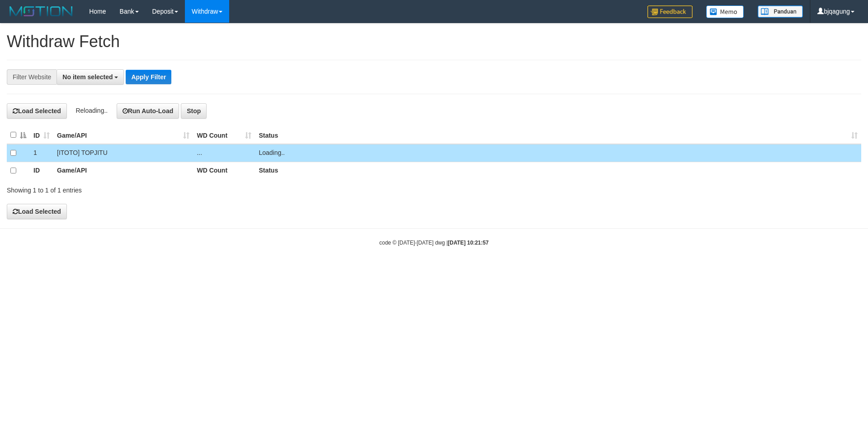 This screenshot has width=868, height=428. What do you see at coordinates (148, 77) in the screenshot?
I see `button: Apply Filter` at bounding box center [148, 77].